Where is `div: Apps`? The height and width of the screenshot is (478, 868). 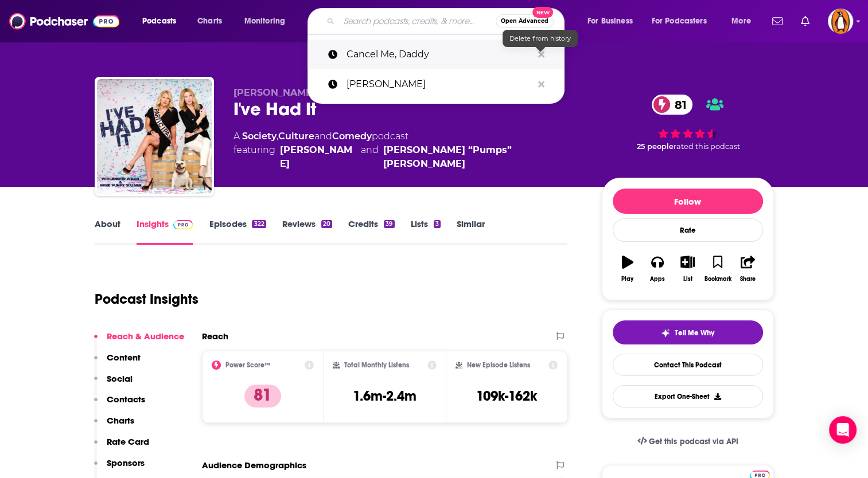 div: Apps is located at coordinates (658, 279).